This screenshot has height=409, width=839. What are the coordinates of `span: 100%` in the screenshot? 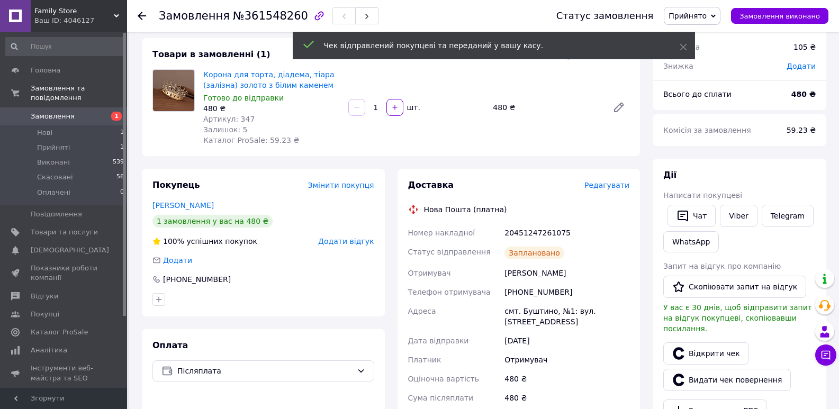 It's located at (174, 241).